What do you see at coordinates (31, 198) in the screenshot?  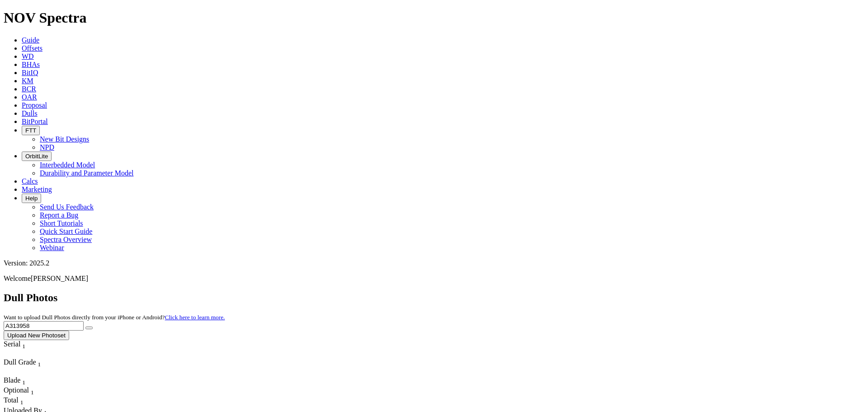 I see `span: Help` at bounding box center [31, 198].